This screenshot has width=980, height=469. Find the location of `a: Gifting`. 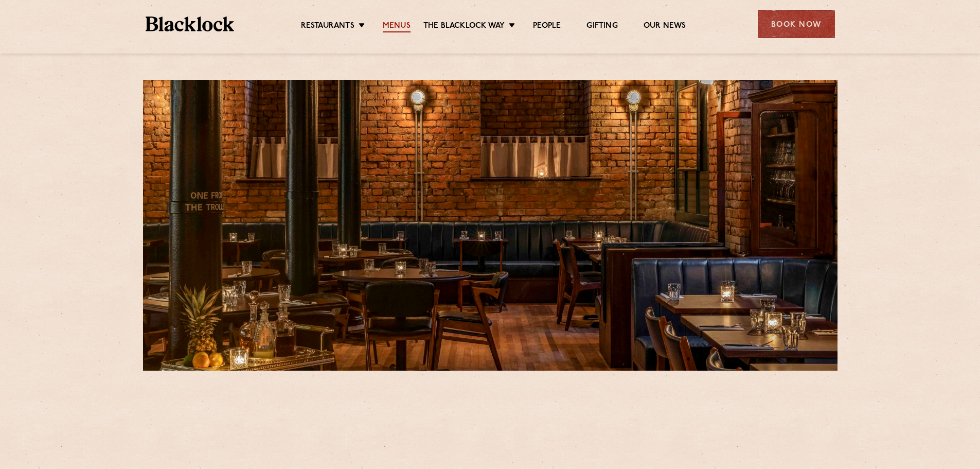

a: Gifting is located at coordinates (602, 27).